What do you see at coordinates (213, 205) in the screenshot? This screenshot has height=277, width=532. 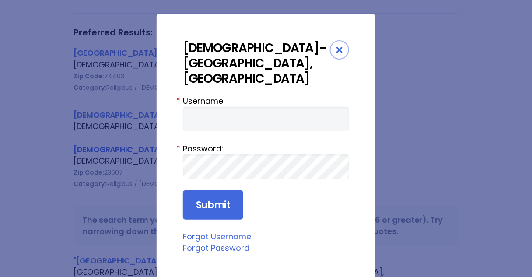 I see `input: Submit` at bounding box center [213, 205].